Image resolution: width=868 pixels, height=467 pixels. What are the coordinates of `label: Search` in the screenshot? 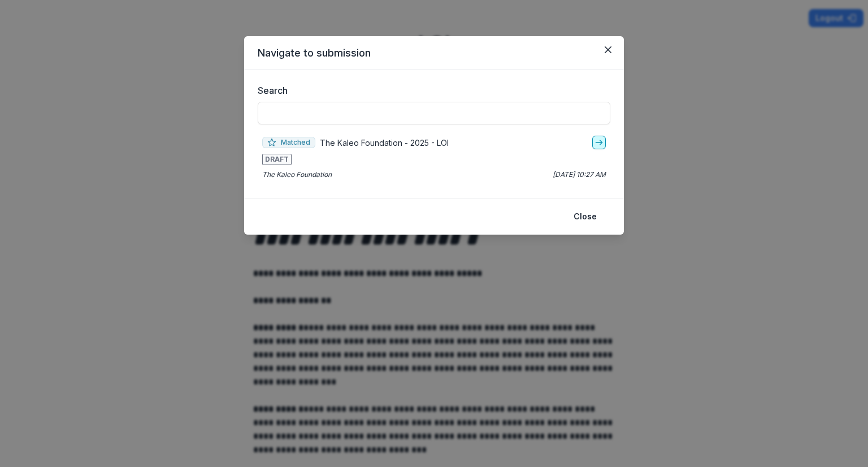 It's located at (431, 90).